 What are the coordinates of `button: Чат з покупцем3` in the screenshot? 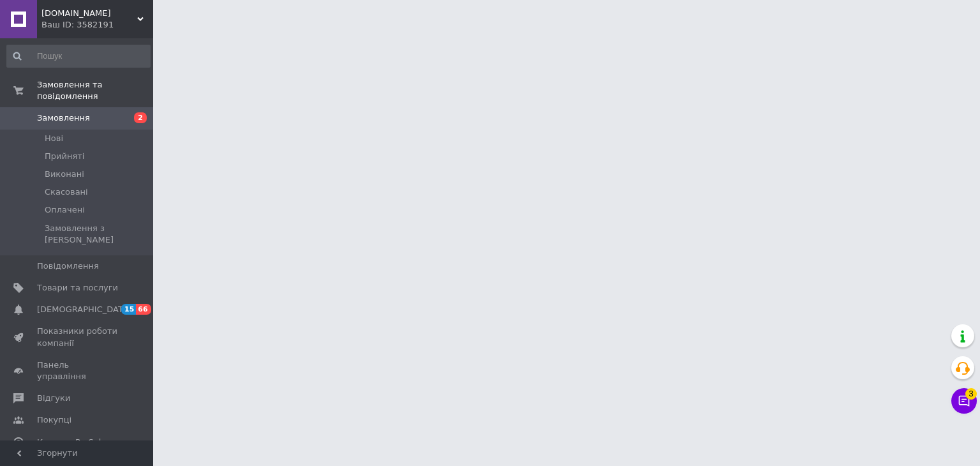 It's located at (964, 401).